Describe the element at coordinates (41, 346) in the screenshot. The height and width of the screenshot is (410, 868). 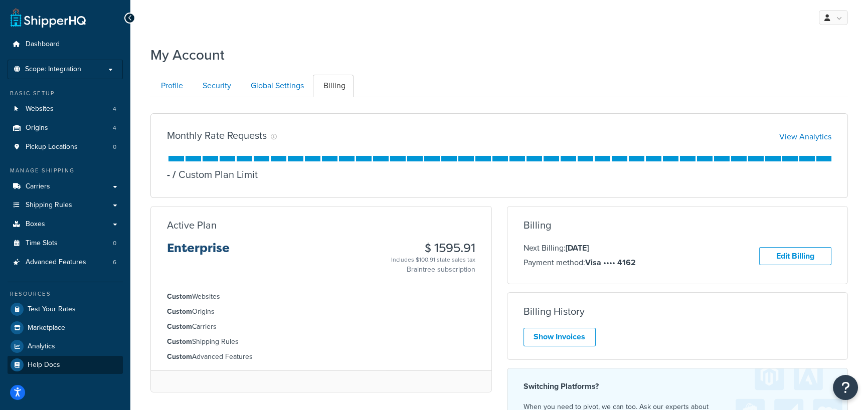
I see `span: Analytics` at that location.